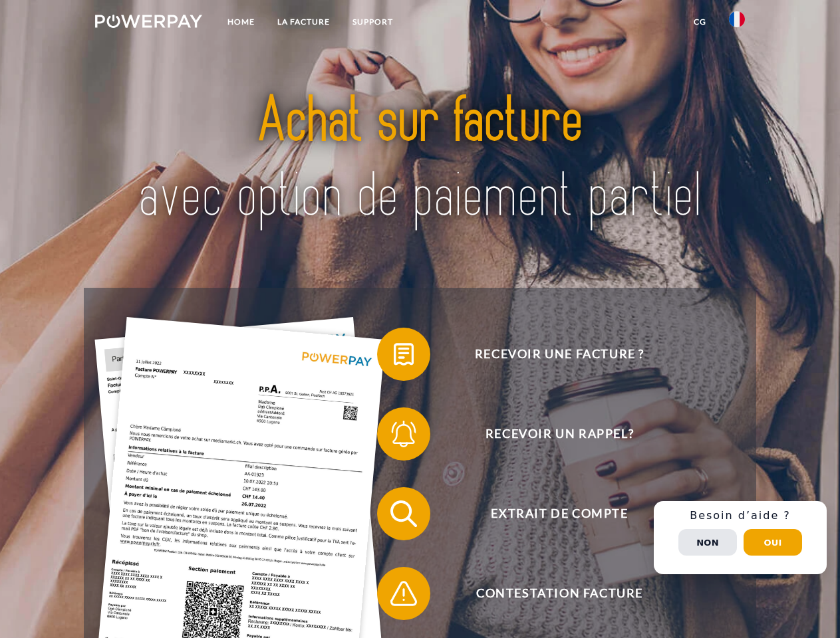 Image resolution: width=840 pixels, height=638 pixels. I want to click on span: Extrait de compte, so click(559, 514).